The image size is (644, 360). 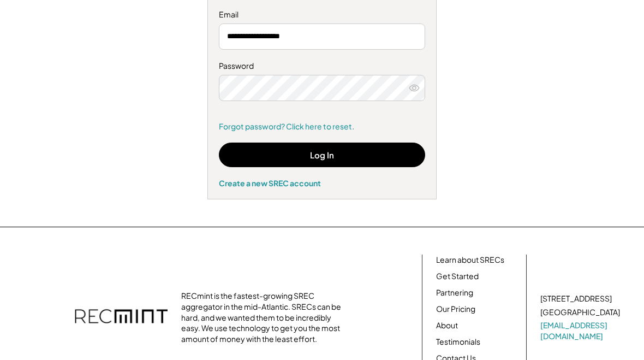 What do you see at coordinates (322, 66) in the screenshot?
I see `div: Password` at bounding box center [322, 66].